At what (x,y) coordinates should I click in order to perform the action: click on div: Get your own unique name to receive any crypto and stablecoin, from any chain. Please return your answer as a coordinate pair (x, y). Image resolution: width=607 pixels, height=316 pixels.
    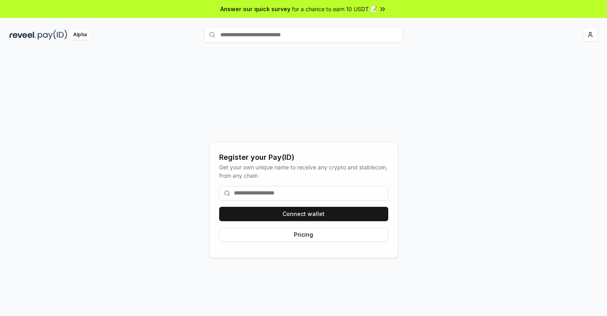
    Looking at the image, I should click on (304, 171).